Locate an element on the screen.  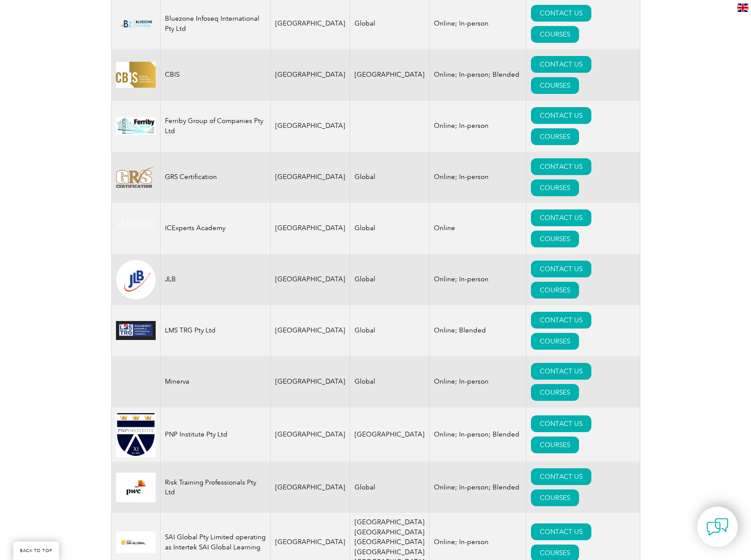
td: LMS TRG Pty Ltd is located at coordinates (215, 331).